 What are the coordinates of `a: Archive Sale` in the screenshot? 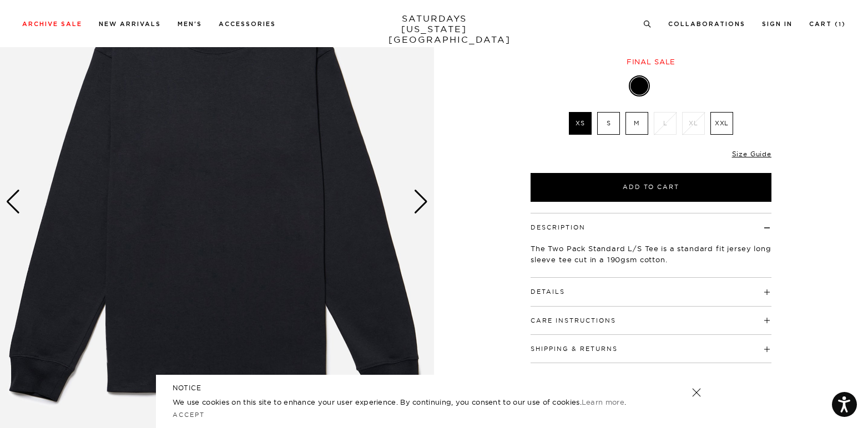 It's located at (52, 24).